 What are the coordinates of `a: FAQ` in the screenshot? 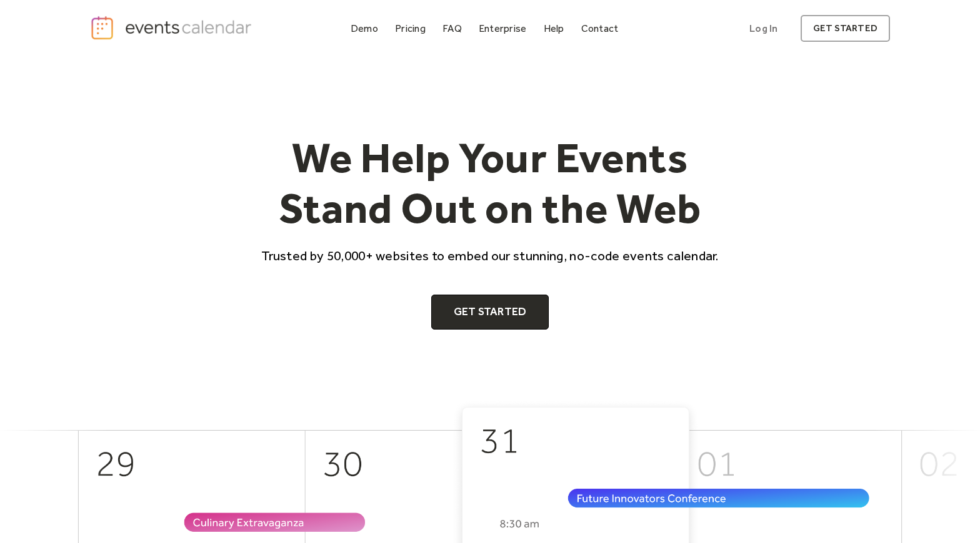 It's located at (452, 28).